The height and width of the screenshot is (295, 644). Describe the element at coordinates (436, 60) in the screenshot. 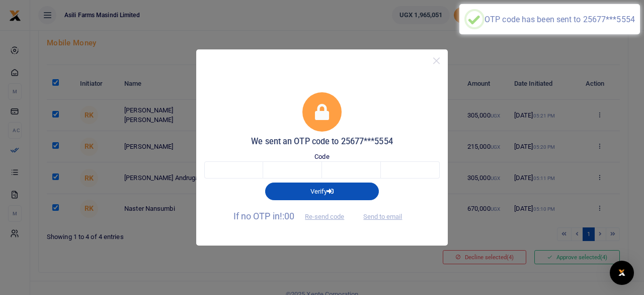

I see `button: Close` at that location.